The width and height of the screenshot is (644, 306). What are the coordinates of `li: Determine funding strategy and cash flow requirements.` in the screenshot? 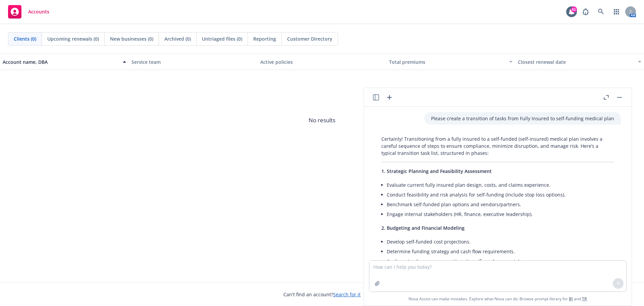 It's located at (501, 251).